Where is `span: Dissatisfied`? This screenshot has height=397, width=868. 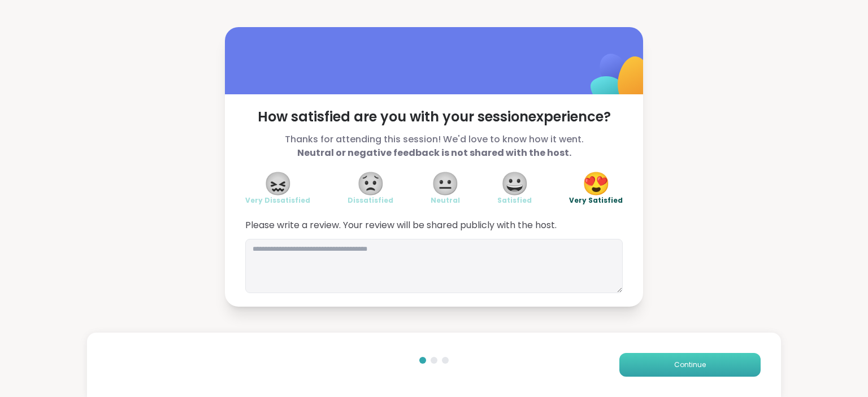 span: Dissatisfied is located at coordinates (370, 200).